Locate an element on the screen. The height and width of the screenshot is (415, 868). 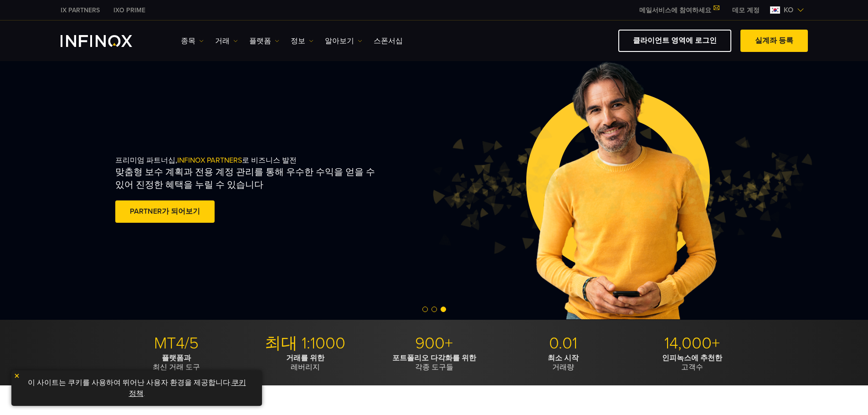
a: 거래 is located at coordinates (227, 41).